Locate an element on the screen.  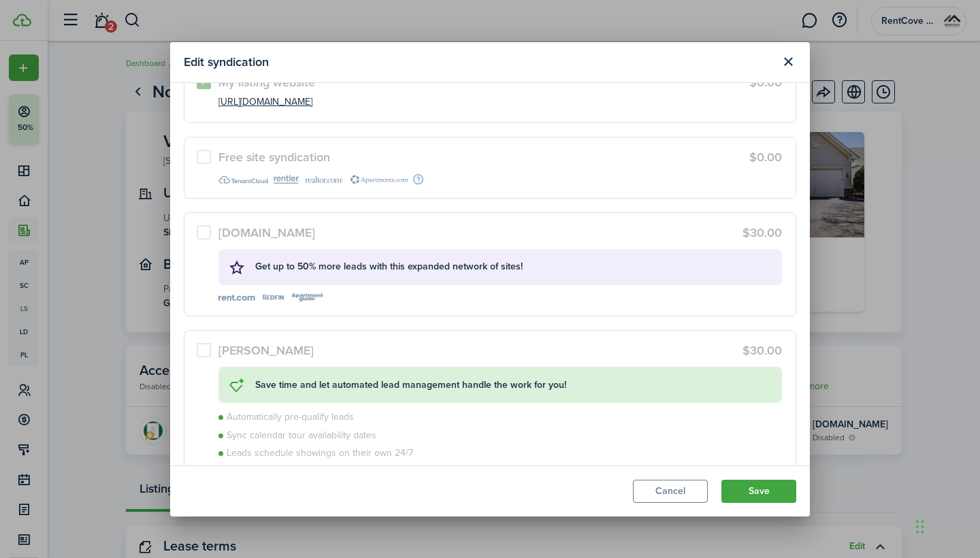
b: Get up to 50% more leads with this expanded network of sites! is located at coordinates (389, 266).